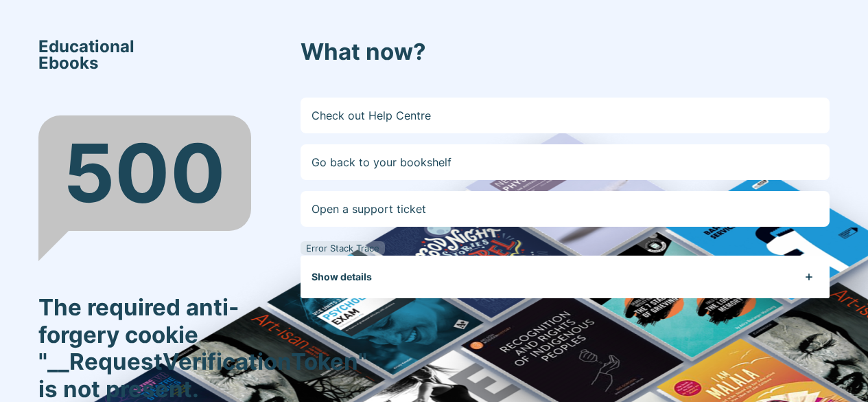  I want to click on span: Educational Ebooks, so click(87, 55).